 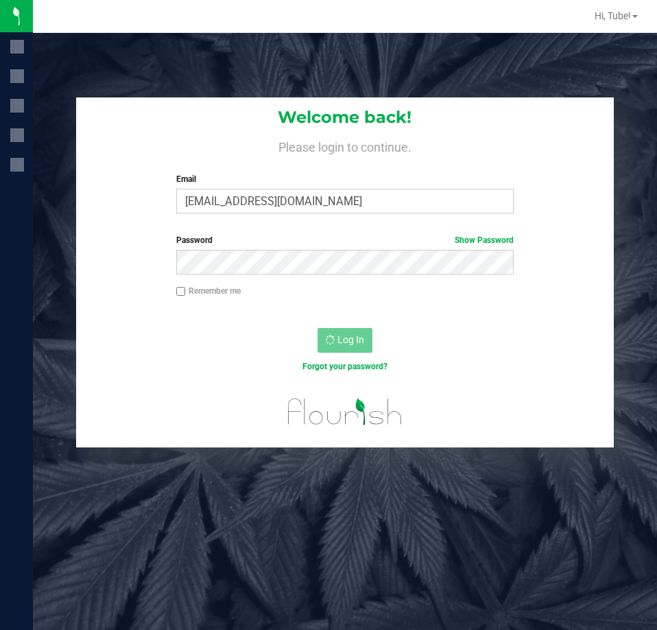 What do you see at coordinates (484, 240) in the screenshot?
I see `a: Show Password` at bounding box center [484, 240].